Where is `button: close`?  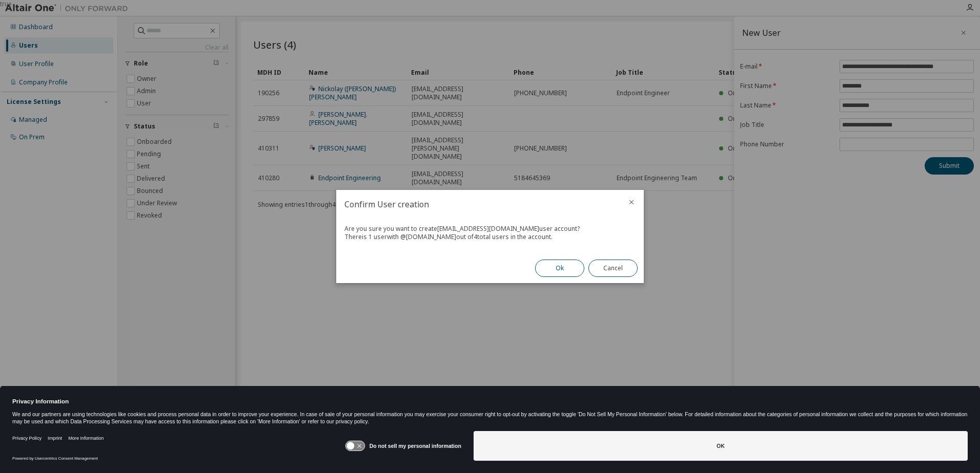 button: close is located at coordinates (631, 202).